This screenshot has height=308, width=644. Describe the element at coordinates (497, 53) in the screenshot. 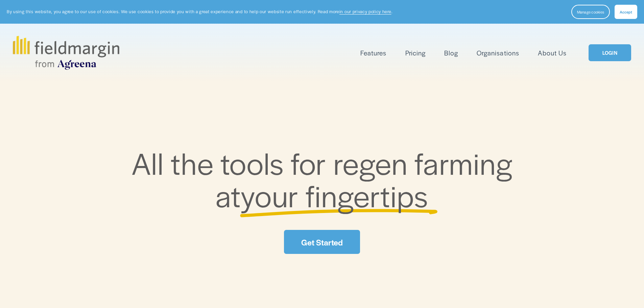

I see `a: Organisations` at that location.